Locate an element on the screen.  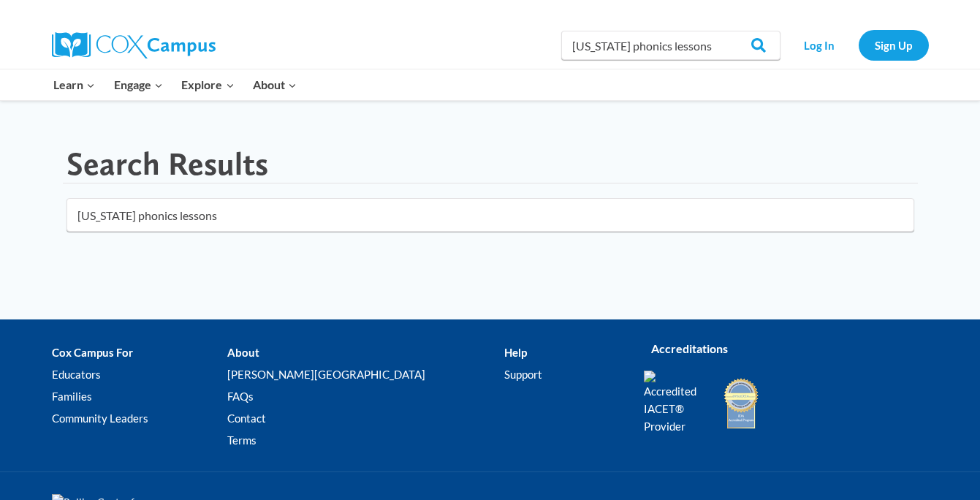
strong: Accreditations is located at coordinates (689, 348).